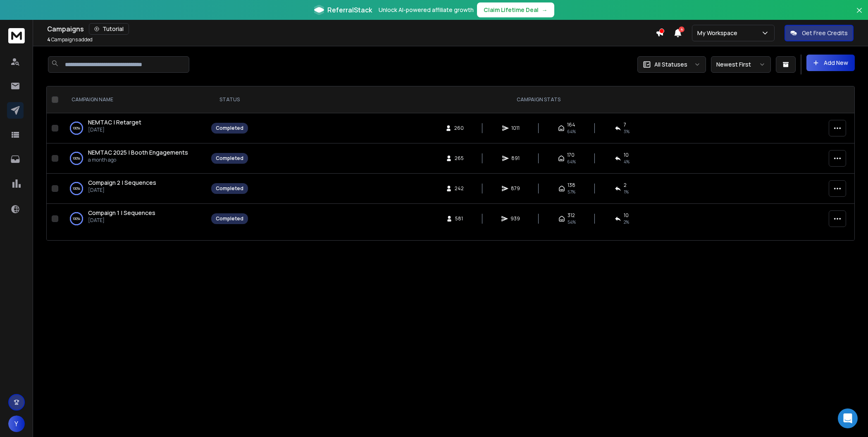 This screenshot has height=437, width=868. I want to click on span: 3 %, so click(627, 132).